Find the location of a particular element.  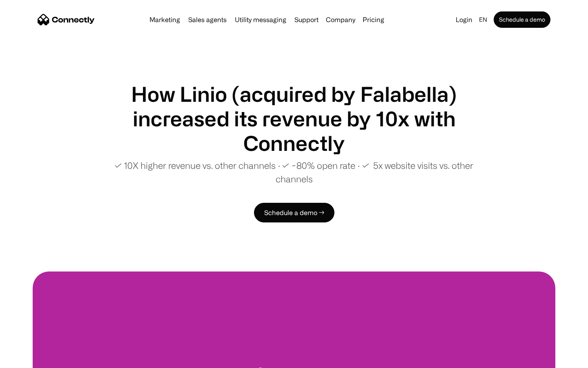

a: Sales agents is located at coordinates (207, 20).